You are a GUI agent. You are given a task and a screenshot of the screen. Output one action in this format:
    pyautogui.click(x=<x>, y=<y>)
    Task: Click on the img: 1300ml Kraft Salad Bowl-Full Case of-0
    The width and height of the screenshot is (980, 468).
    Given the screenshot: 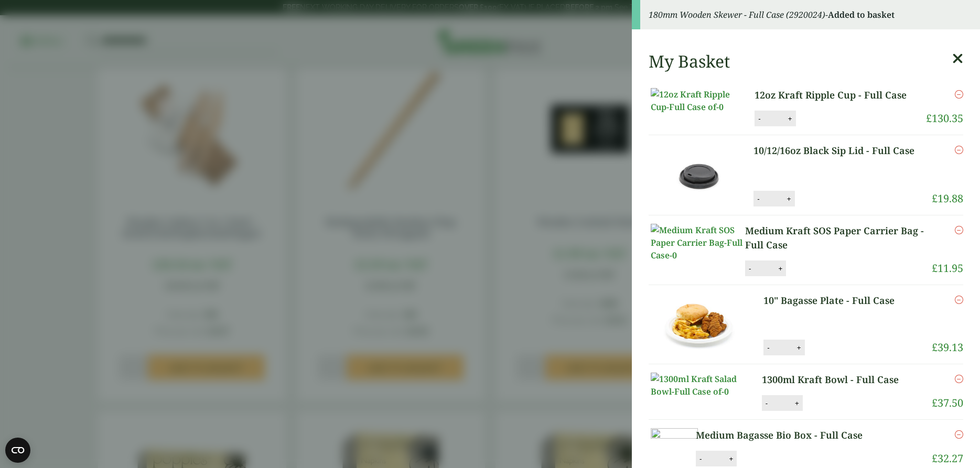 What is the action you would take?
    pyautogui.click(x=698, y=385)
    